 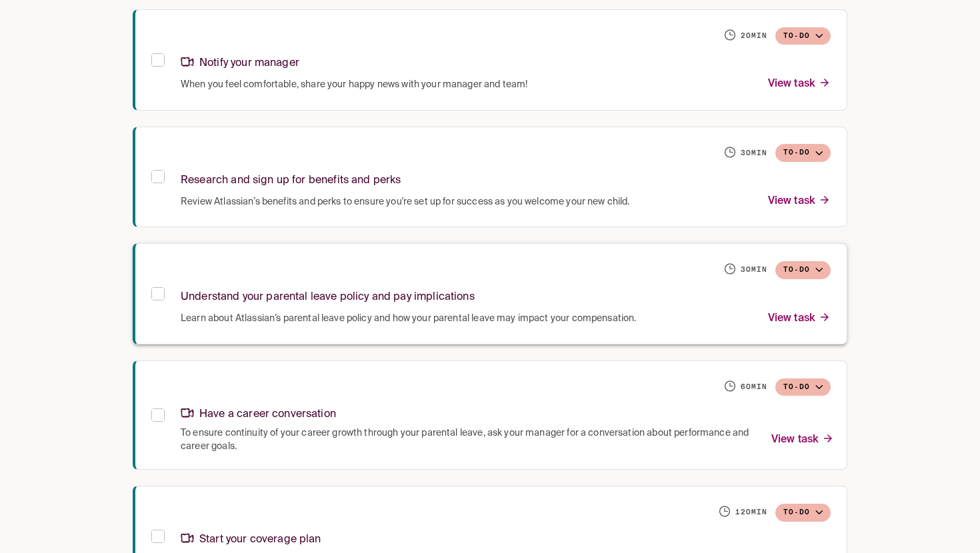 What do you see at coordinates (468, 440) in the screenshot?
I see `span: To ensure continuity of your career growth through your parental leave, ask your manager for a co...` at bounding box center [468, 440].